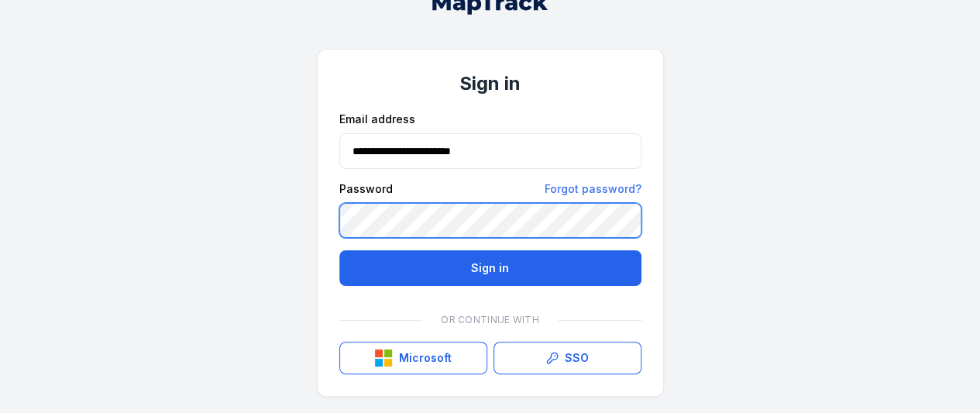 This screenshot has height=413, width=980. What do you see at coordinates (413, 357) in the screenshot?
I see `button: Microsoft` at bounding box center [413, 357].